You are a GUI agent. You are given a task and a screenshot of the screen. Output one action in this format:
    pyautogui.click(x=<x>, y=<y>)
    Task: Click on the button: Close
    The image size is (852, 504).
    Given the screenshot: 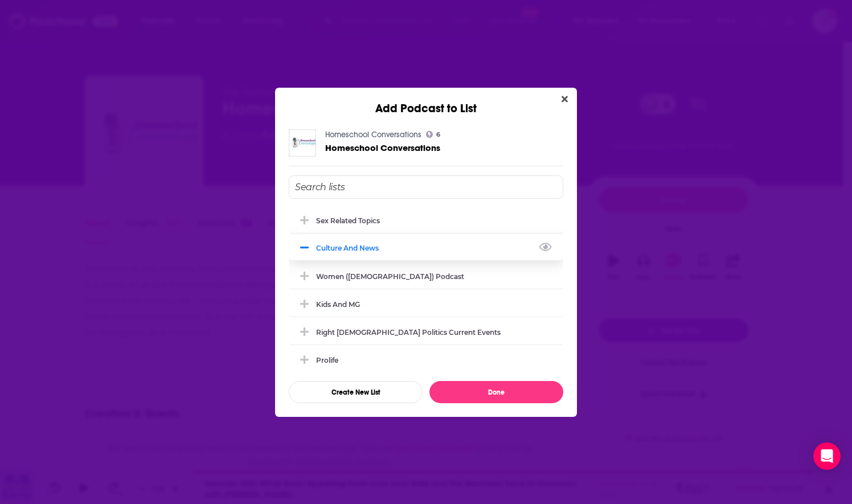 What is the action you would take?
    pyautogui.click(x=565, y=99)
    